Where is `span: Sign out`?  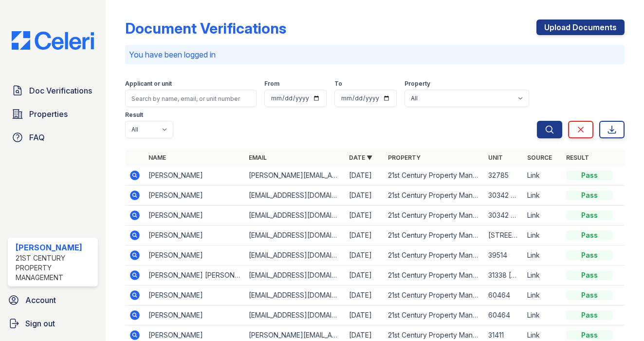
span: Sign out is located at coordinates (40, 323).